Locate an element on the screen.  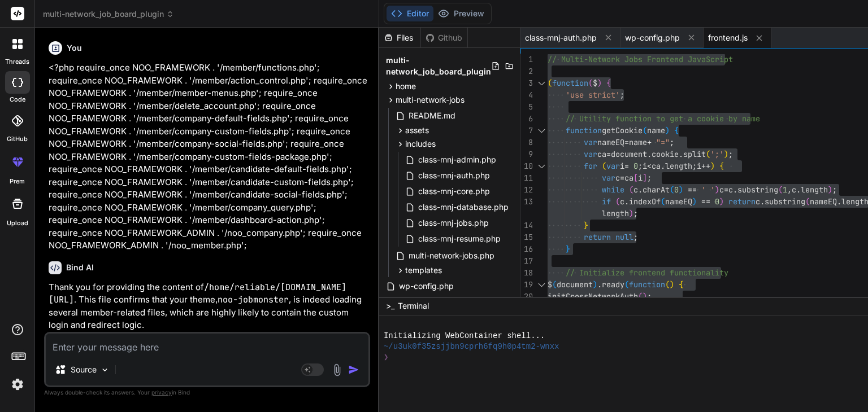
div: 14 is located at coordinates (527, 225).